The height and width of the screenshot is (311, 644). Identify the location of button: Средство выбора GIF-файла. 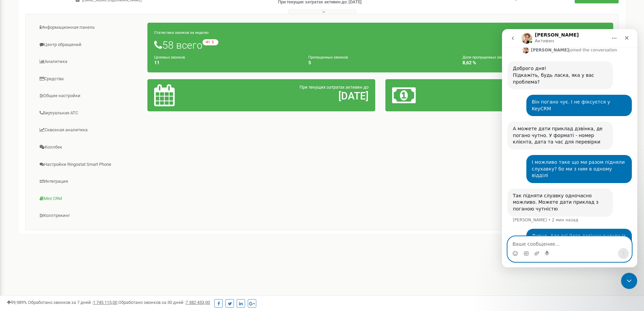
(24, 225).